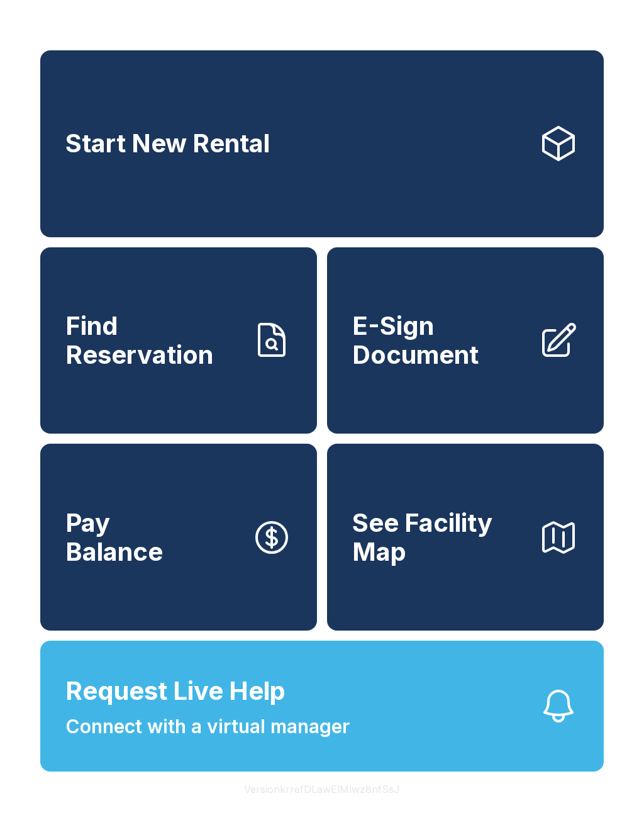  What do you see at coordinates (322, 144) in the screenshot?
I see `a: Start New Rental` at bounding box center [322, 144].